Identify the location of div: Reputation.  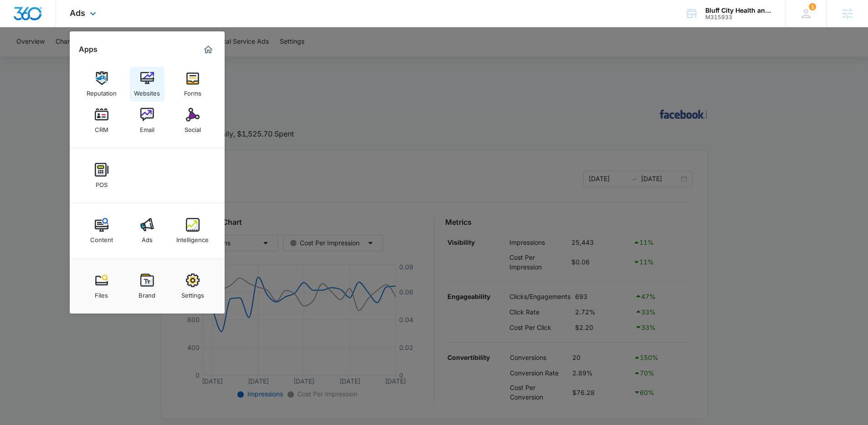
(102, 91).